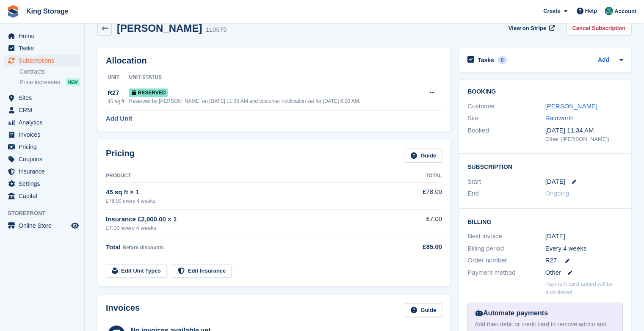  I want to click on span: R27, so click(551, 260).